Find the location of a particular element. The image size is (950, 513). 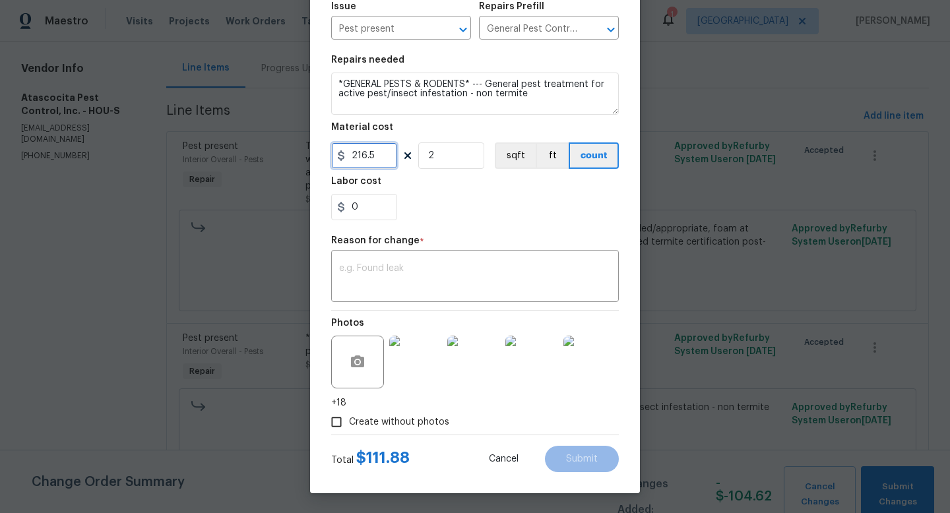

button: sqft is located at coordinates (515, 156).